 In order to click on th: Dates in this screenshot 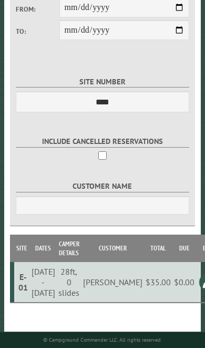, I will do `click(43, 248)`.